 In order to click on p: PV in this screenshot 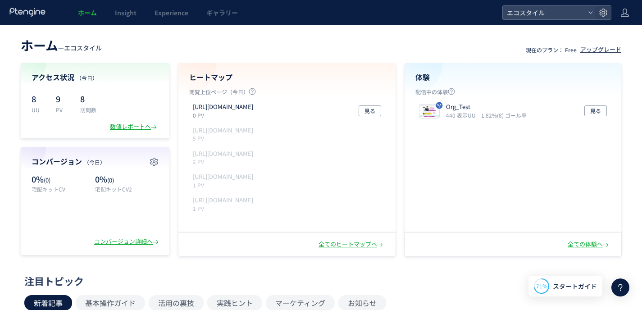, I will do `click(63, 109)`.